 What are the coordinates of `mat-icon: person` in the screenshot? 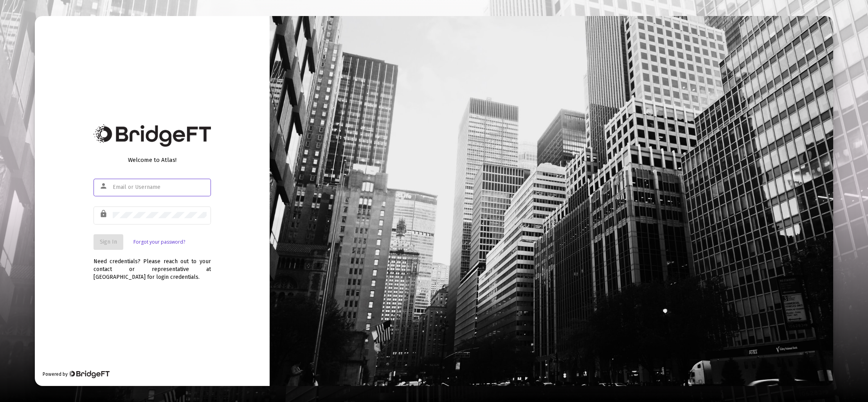 It's located at (104, 186).